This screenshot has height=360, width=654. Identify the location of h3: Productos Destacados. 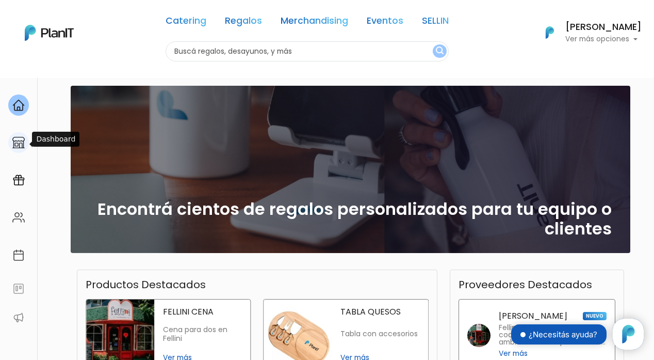
(145, 284).